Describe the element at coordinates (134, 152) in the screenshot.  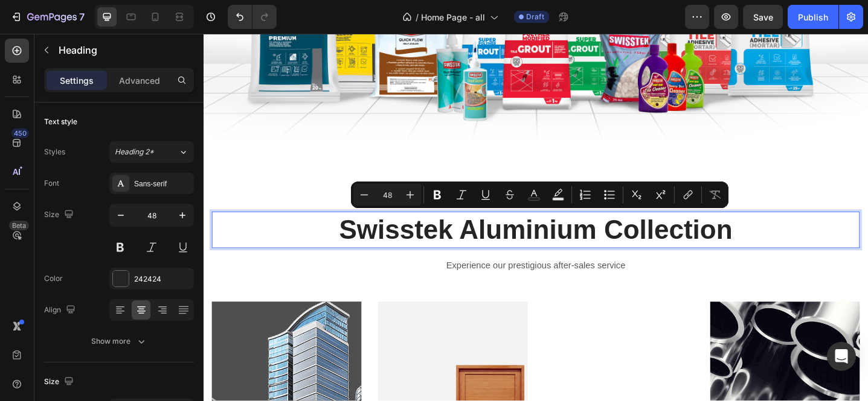
I see `span: Heading 2*` at that location.